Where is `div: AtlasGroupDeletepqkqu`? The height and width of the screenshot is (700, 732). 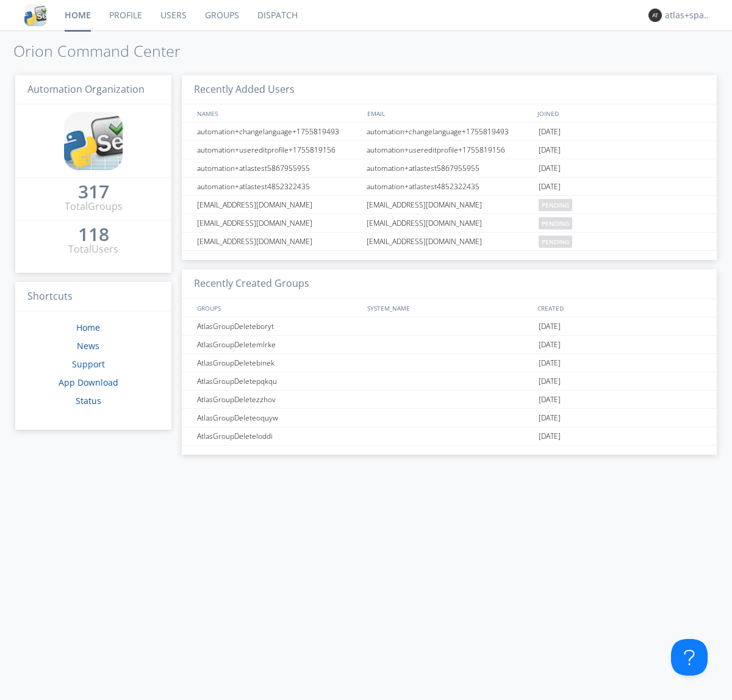 div: AtlasGroupDeletepqkqu is located at coordinates (278, 380).